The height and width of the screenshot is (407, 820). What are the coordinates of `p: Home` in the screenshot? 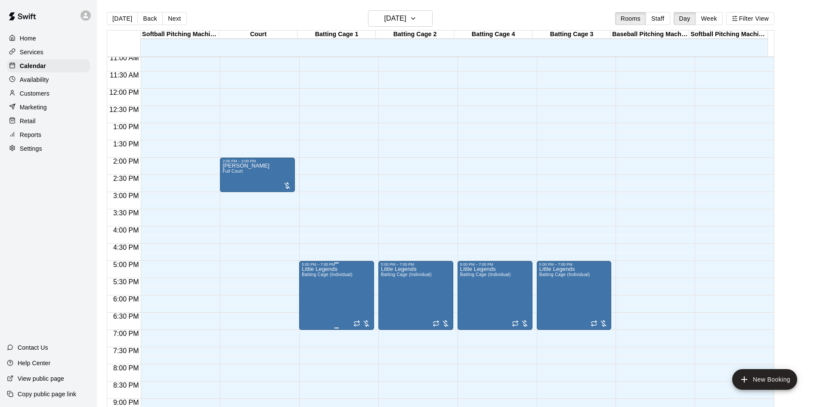 It's located at (28, 38).